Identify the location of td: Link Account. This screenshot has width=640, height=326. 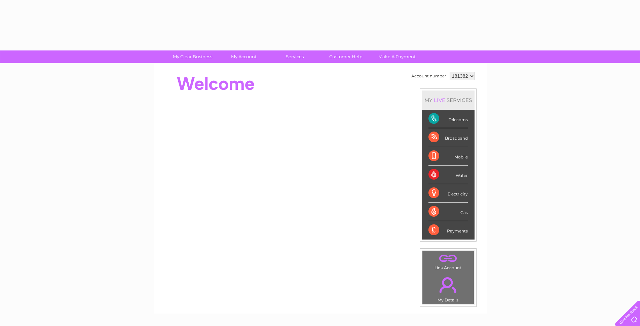
(448, 261).